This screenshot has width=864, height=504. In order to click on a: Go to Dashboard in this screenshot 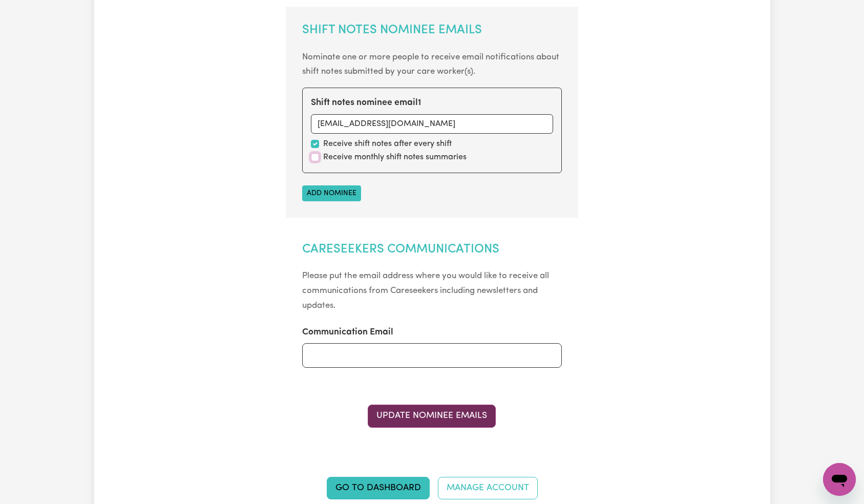, I will do `click(378, 488)`.